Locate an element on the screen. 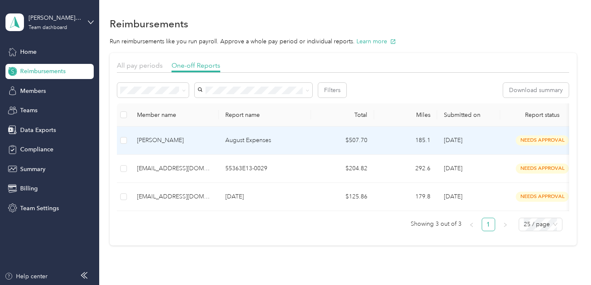 The height and width of the screenshot is (285, 591). li: 1 is located at coordinates (488, 224).